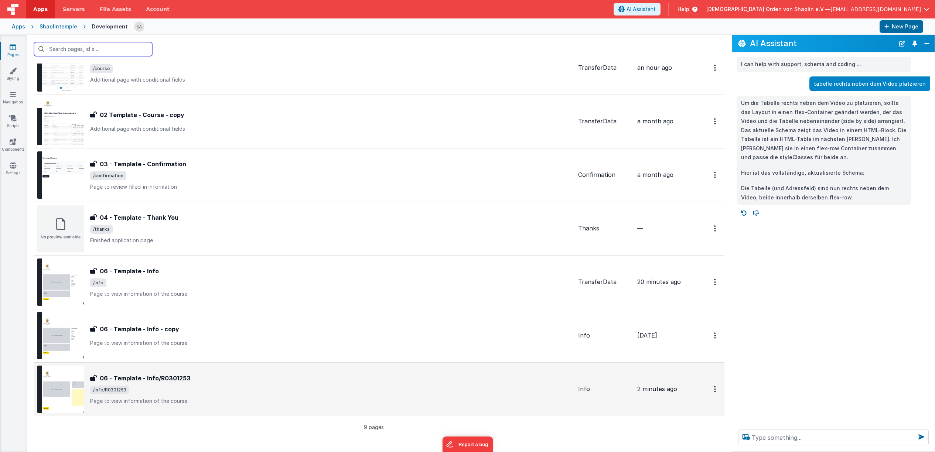 The width and height of the screenshot is (935, 452). What do you see at coordinates (58, 27) in the screenshot?
I see `div: Shaolintemple` at bounding box center [58, 27].